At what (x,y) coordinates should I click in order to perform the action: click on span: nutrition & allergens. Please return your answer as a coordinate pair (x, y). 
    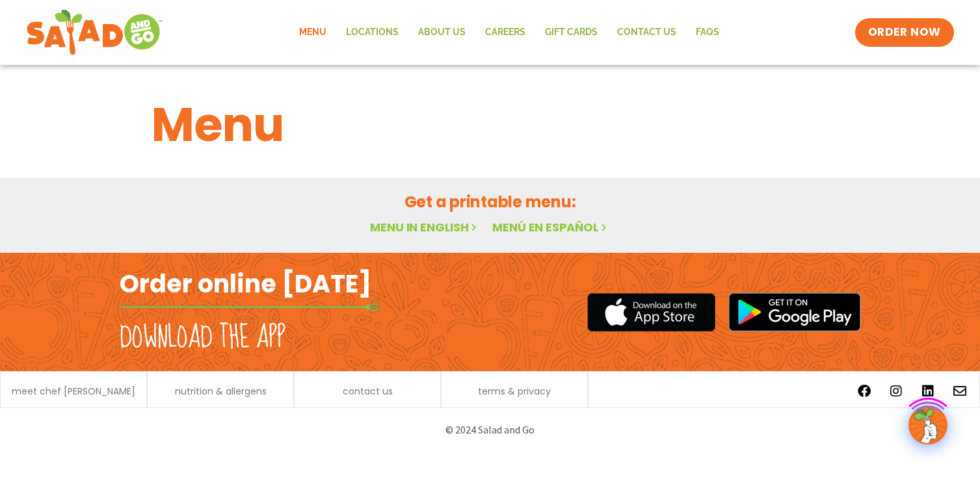
    Looking at the image, I should click on (221, 391).